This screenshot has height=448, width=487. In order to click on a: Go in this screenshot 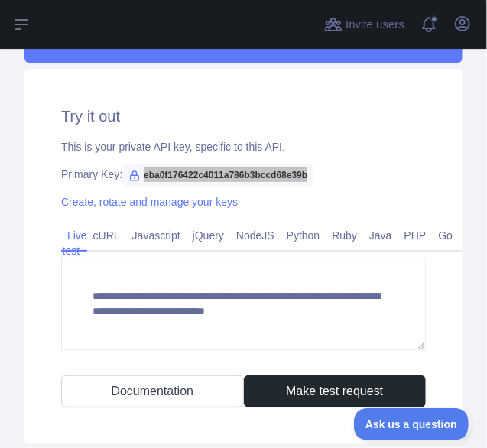, I will do `click(445, 235)`.